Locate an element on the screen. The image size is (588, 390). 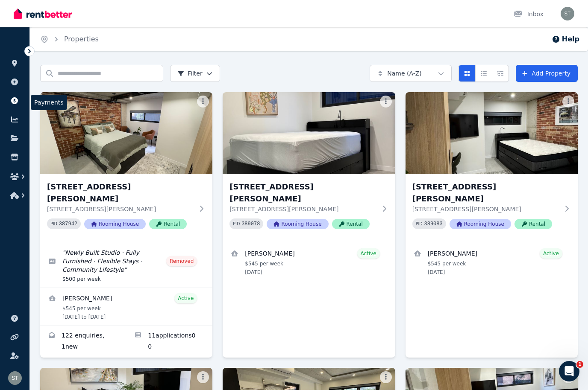
button: Filter is located at coordinates (195, 74).